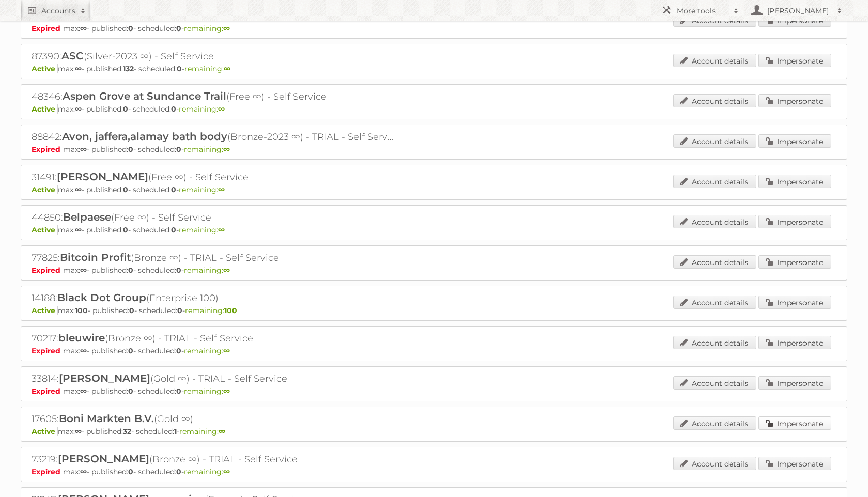  What do you see at coordinates (212, 97) in the screenshot?
I see `h2: 48346: (Free ∞) - Self Service` at bounding box center [212, 97].